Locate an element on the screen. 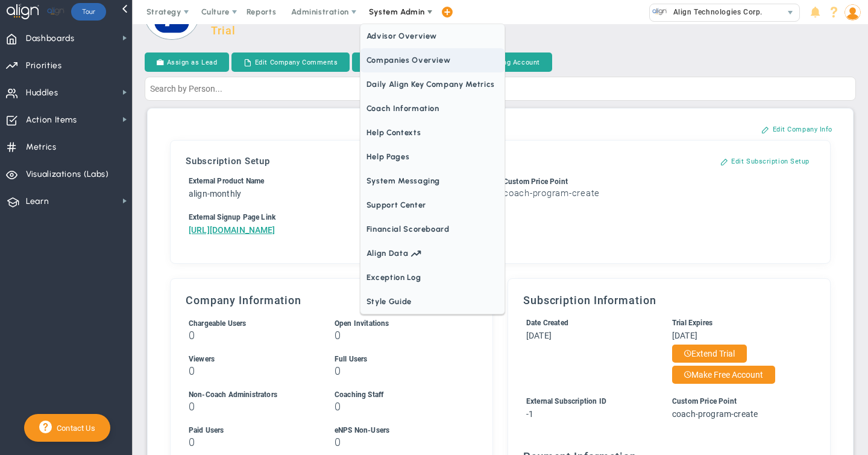 The width and height of the screenshot is (868, 455). span: Coach Information is located at coordinates (432, 109).